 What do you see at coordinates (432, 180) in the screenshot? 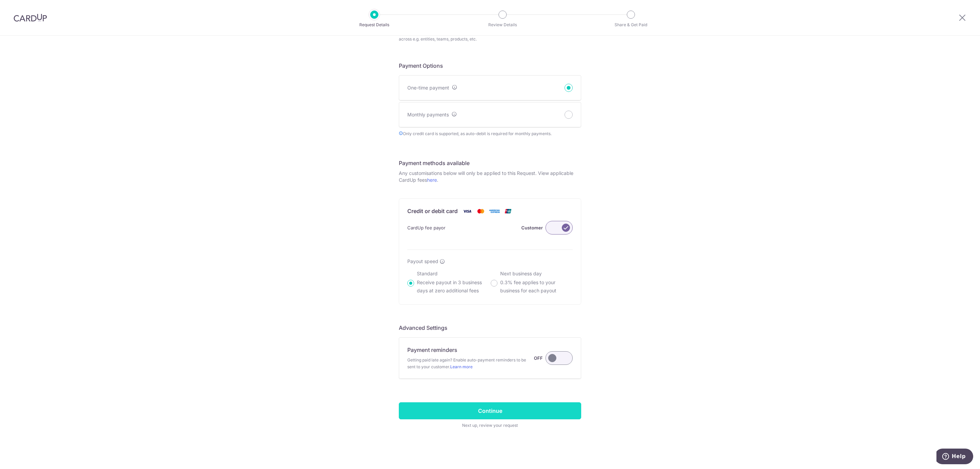
I see `a: here` at bounding box center [432, 180].